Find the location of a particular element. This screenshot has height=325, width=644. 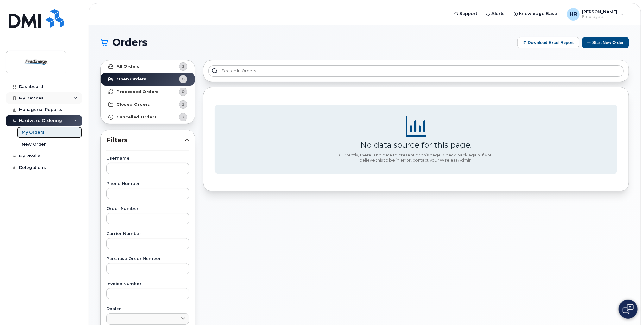

a: Open Orders0 is located at coordinates (148, 79).